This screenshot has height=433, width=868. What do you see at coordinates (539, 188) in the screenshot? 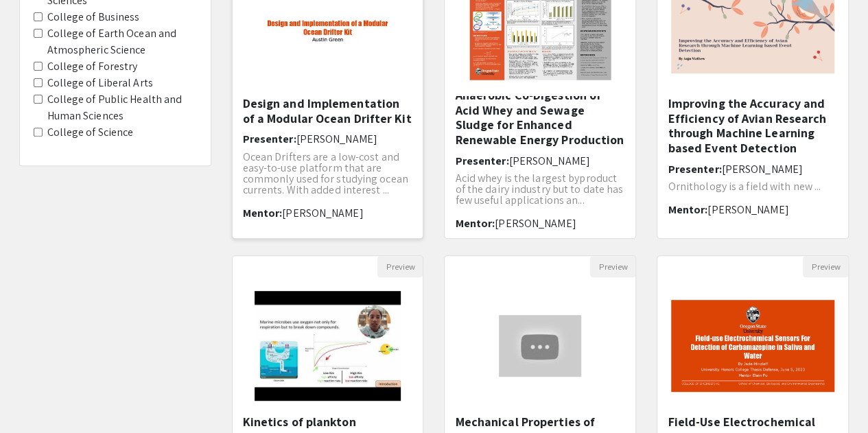
I see `span: Acid whey is the largest byproduct of the dairy industry but to date has few useful applications ...` at bounding box center [539, 188].